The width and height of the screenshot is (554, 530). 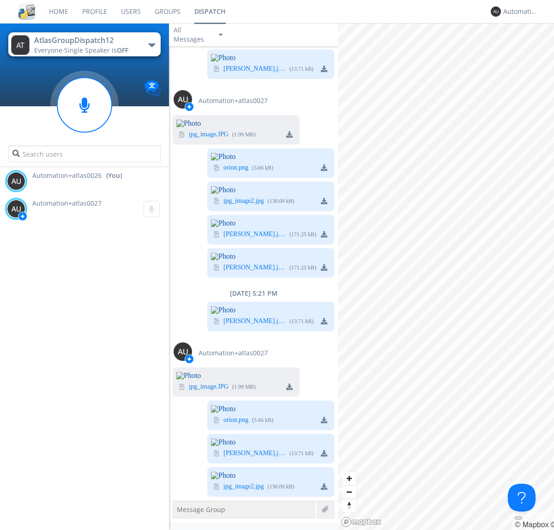 What do you see at coordinates (221, 35) in the screenshot?
I see `img: caret-down-sm.svg` at bounding box center [221, 35].